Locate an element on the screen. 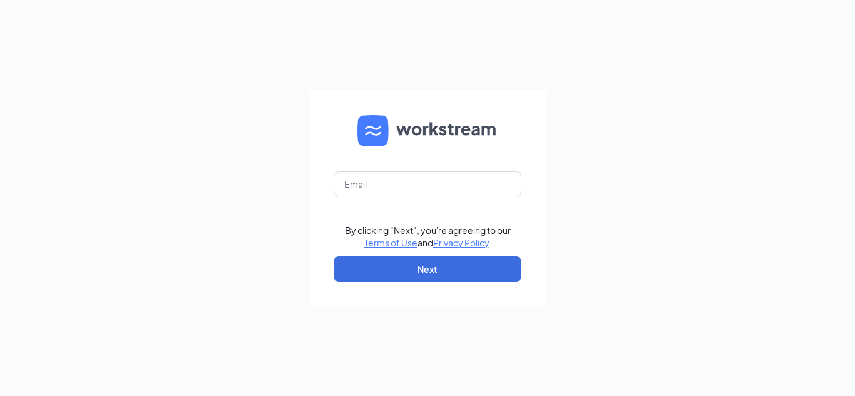  button: Next is located at coordinates (428, 269).